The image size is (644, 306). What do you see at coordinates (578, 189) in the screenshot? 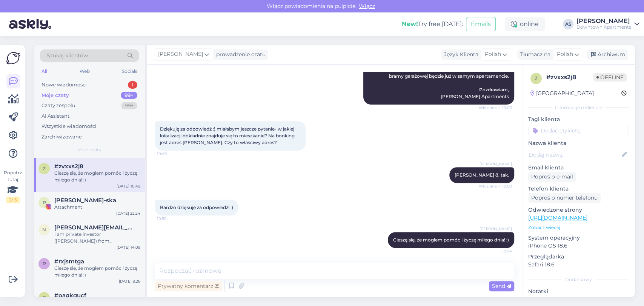
I see `p: Telefon klienta` at bounding box center [578, 189].